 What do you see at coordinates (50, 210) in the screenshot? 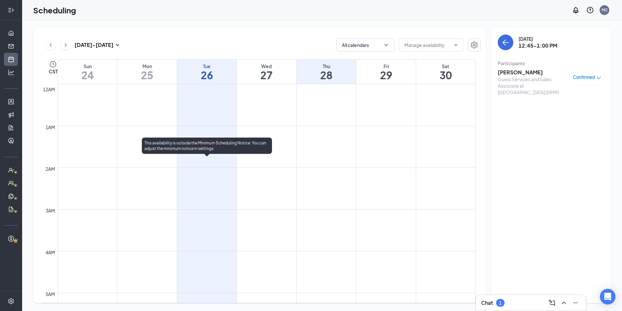
I see `div: 3am` at bounding box center [50, 210].